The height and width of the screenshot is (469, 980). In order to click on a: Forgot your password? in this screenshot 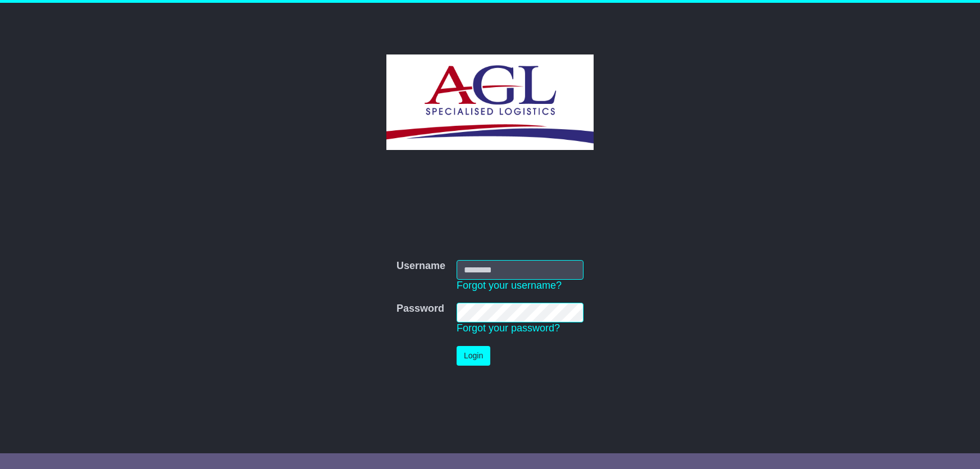, I will do `click(508, 328)`.